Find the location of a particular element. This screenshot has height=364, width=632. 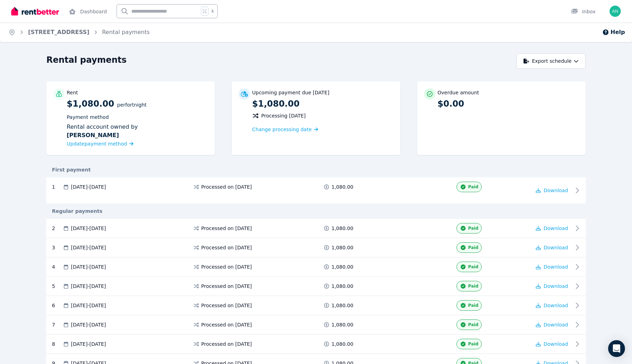

div: 1 is located at coordinates (57, 187).